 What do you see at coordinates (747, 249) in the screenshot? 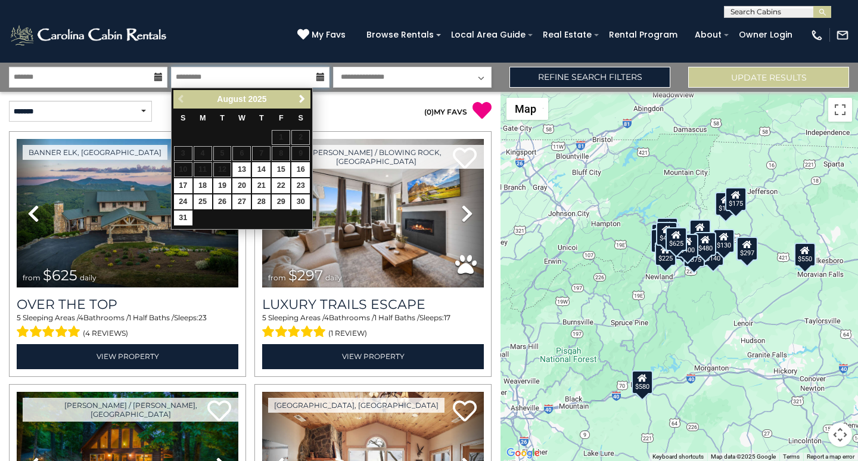
I see `div: $297` at bounding box center [747, 249].